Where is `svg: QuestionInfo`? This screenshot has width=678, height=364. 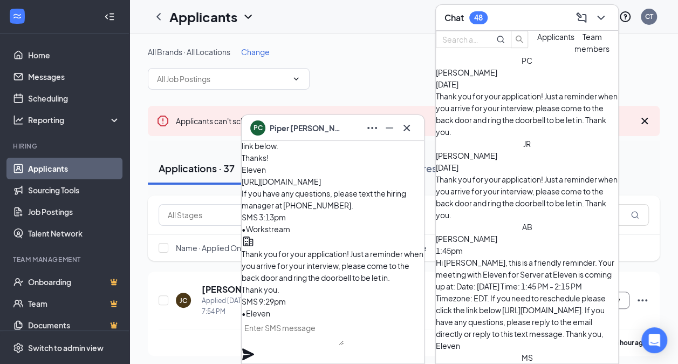 svg: QuestionInfo is located at coordinates (625, 17).